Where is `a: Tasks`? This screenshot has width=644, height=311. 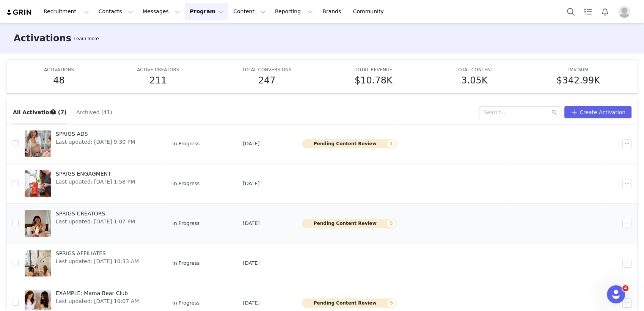 a: Tasks is located at coordinates (588, 11).